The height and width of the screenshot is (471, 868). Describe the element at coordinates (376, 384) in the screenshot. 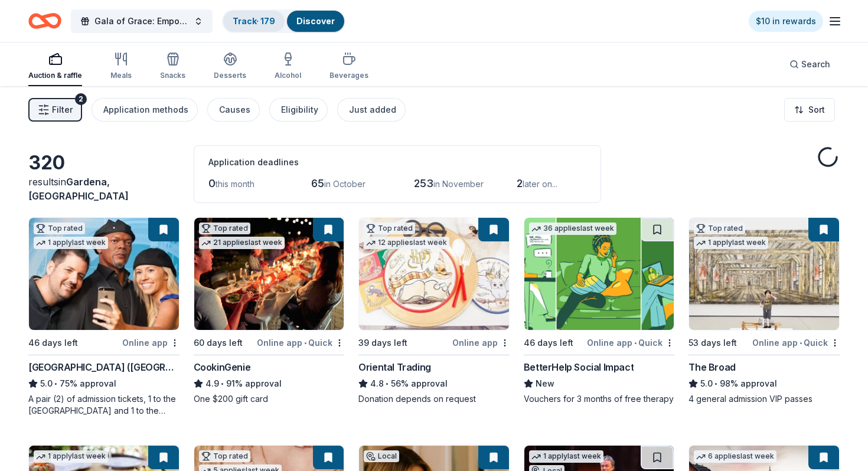

I see `span: 4.8` at that location.